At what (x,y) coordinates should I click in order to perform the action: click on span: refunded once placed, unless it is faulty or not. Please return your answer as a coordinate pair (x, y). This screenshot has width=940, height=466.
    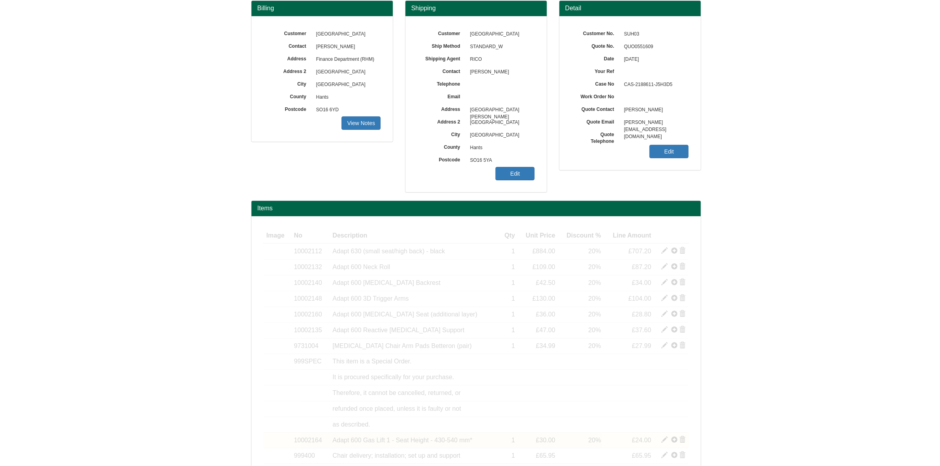
    Looking at the image, I should click on (397, 408).